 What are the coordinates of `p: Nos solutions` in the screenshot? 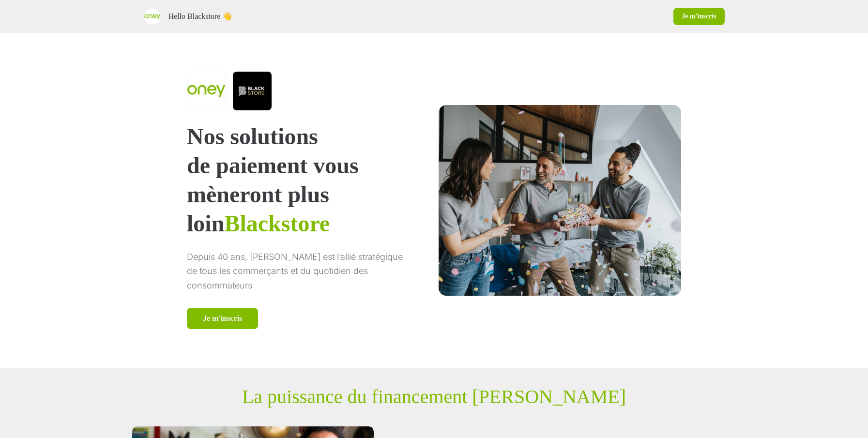 It's located at (299, 136).